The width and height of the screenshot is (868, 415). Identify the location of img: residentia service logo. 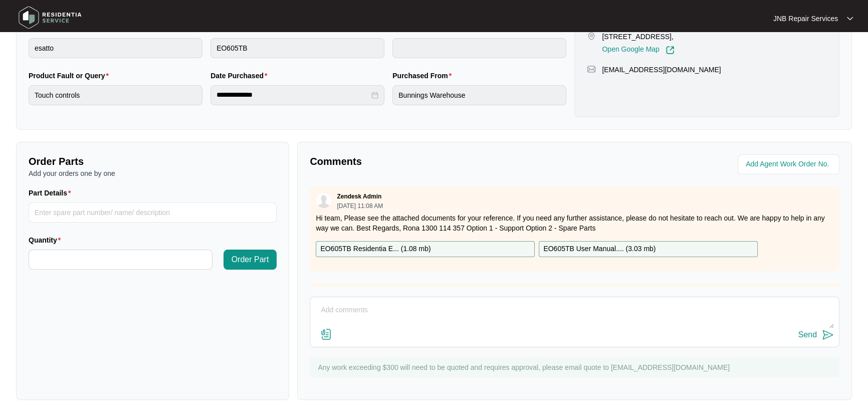
(50, 18).